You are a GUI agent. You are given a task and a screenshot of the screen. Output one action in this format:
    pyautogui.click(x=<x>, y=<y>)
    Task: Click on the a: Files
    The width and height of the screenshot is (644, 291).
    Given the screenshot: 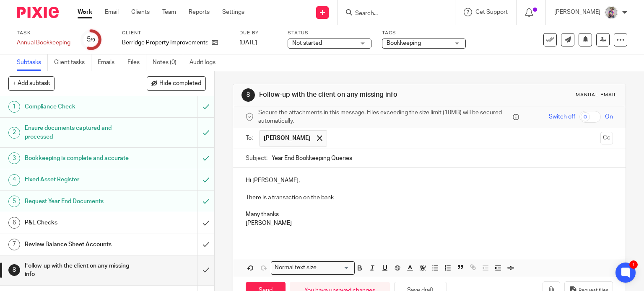 What is the action you would take?
    pyautogui.click(x=137, y=62)
    